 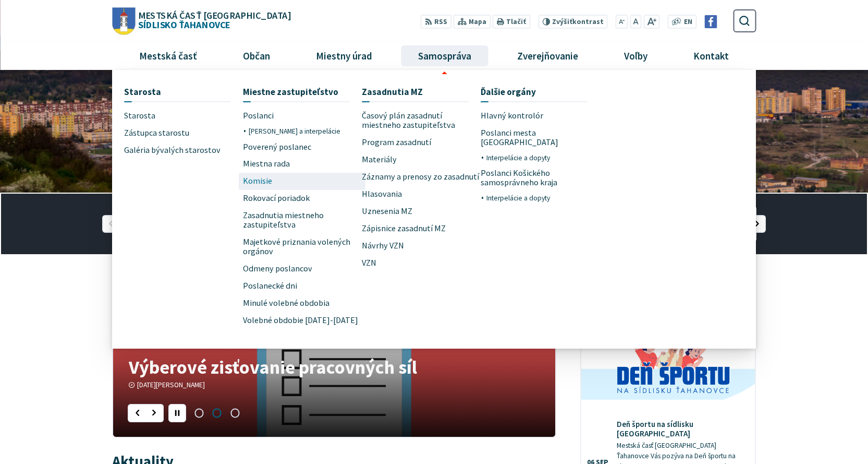 What do you see at coordinates (172, 150) in the screenshot?
I see `span: Galéria bývalých starostov` at bounding box center [172, 150].